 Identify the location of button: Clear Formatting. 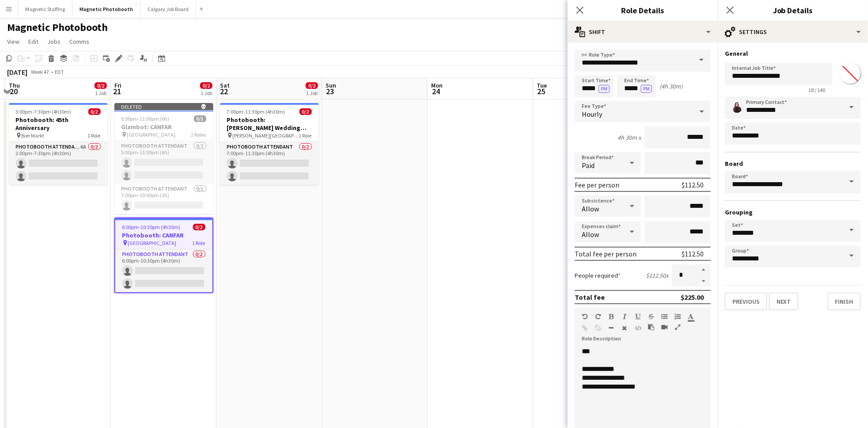
(625, 328).